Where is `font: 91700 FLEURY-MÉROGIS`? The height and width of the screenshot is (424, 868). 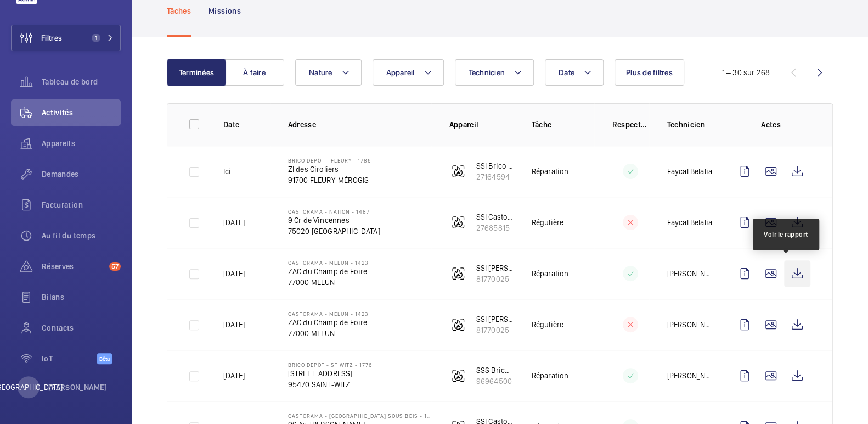
font: 91700 FLEURY-MÉROGIS is located at coordinates (329, 180).